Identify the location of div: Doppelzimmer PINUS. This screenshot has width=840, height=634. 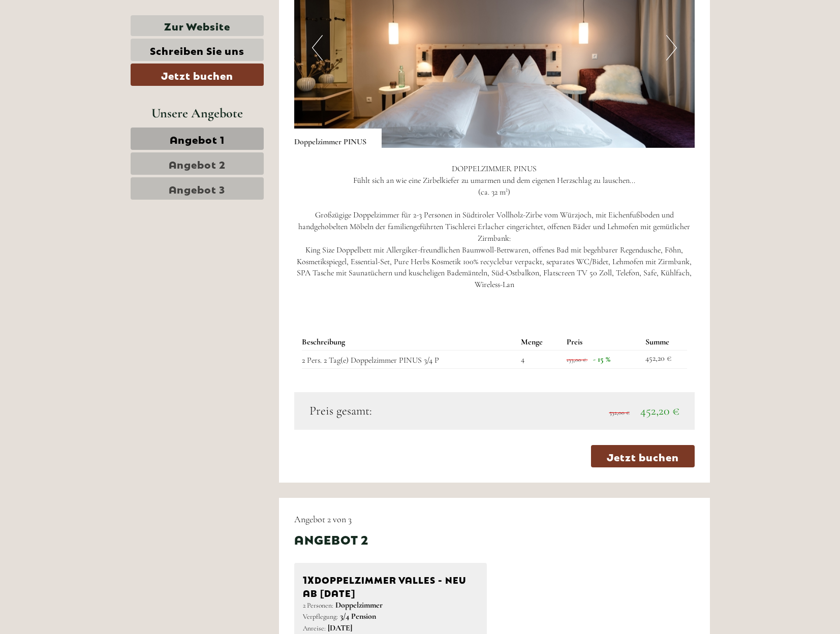
(338, 139).